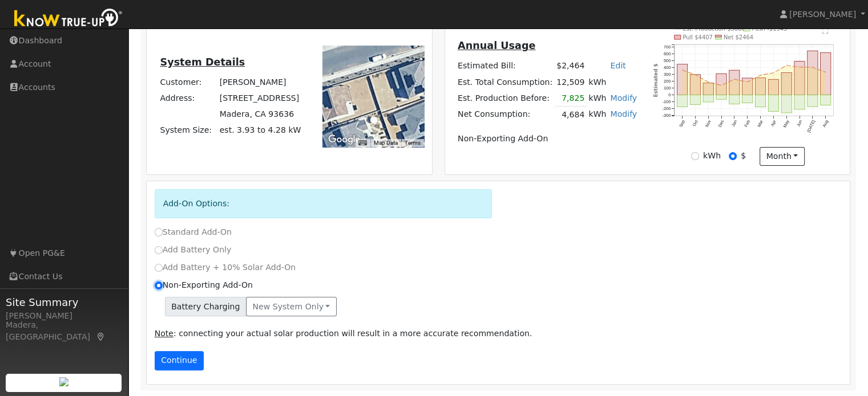  I want to click on a: Modify, so click(623, 98).